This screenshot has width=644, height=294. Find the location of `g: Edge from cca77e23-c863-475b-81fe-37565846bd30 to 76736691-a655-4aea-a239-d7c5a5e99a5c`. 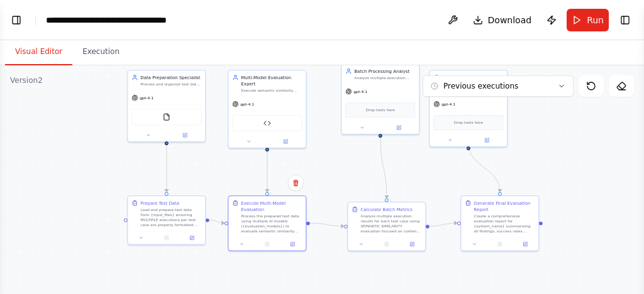

g: Edge from cca77e23-c863-475b-81fe-37565846bd30 to 76736691-a655-4aea-a239-d7c5a5e99a5c is located at coordinates (217, 221).